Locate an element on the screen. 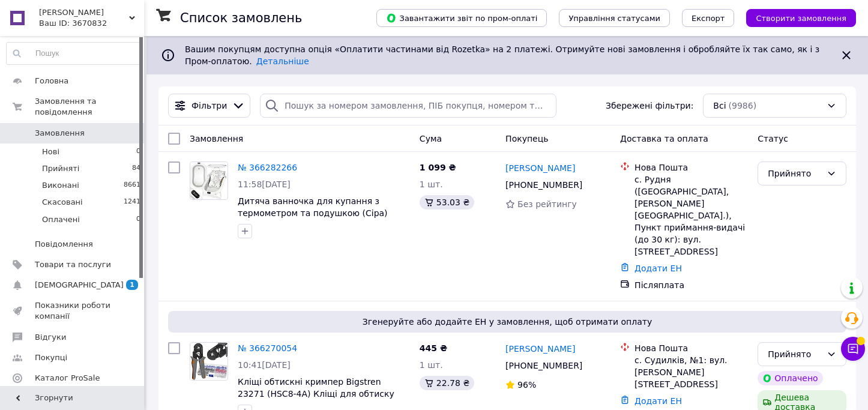 This screenshot has height=410, width=868. span: Покупець is located at coordinates (526, 139).